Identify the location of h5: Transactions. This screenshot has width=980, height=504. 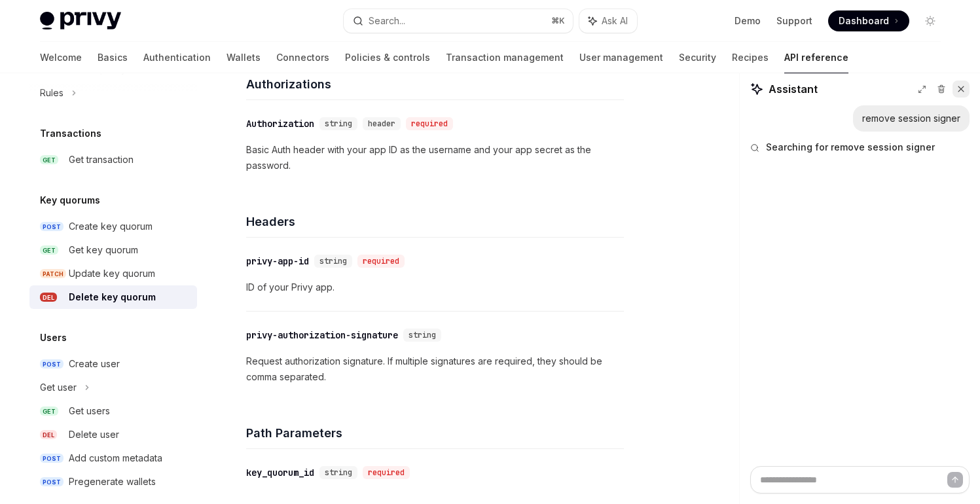
(71, 133).